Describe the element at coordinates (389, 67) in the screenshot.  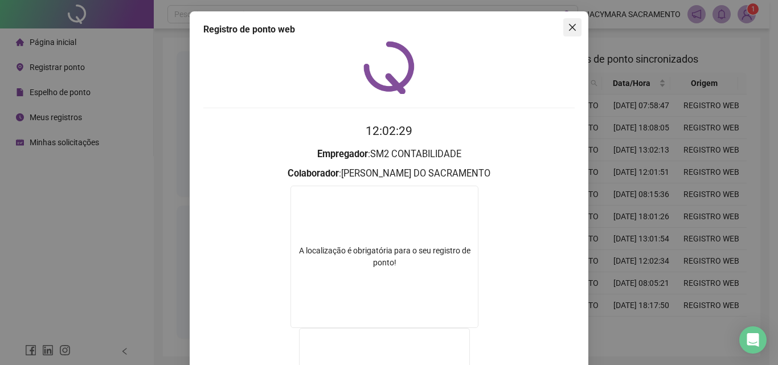
I see `img: QRPoint` at that location.